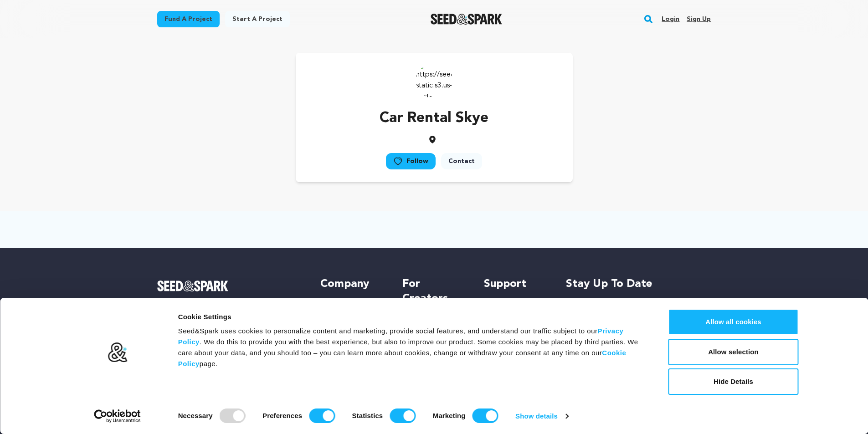 This screenshot has width=868, height=434. Describe the element at coordinates (367, 415) in the screenshot. I see `strong: Statistics` at that location.